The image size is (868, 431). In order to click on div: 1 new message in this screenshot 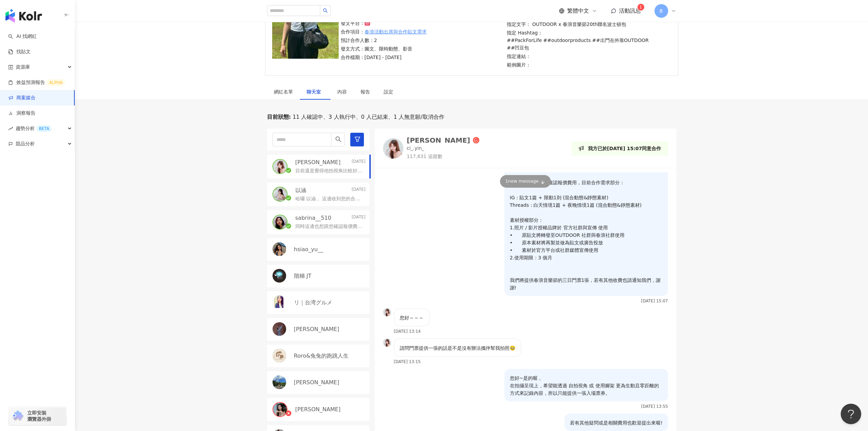, I will do `click(526, 181)`.